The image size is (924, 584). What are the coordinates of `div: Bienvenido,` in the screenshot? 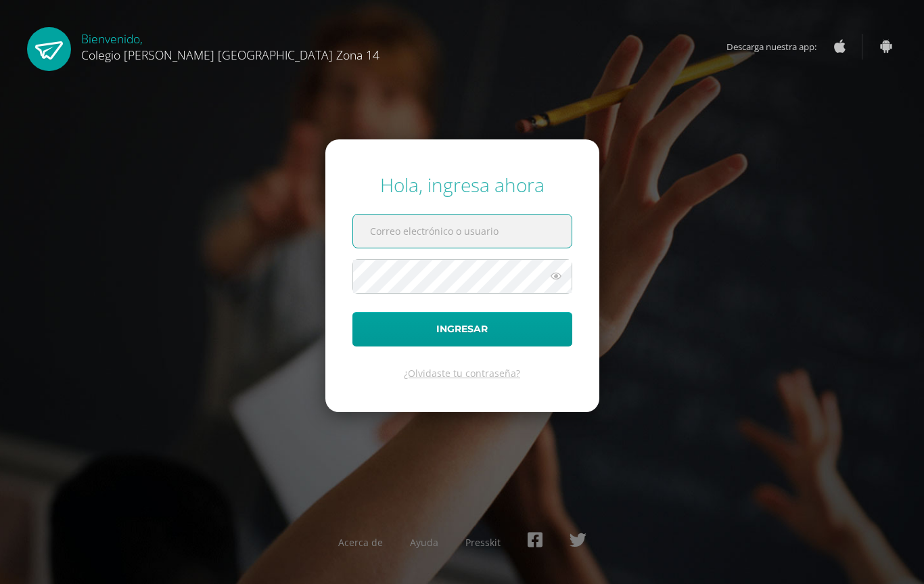 It's located at (230, 45).